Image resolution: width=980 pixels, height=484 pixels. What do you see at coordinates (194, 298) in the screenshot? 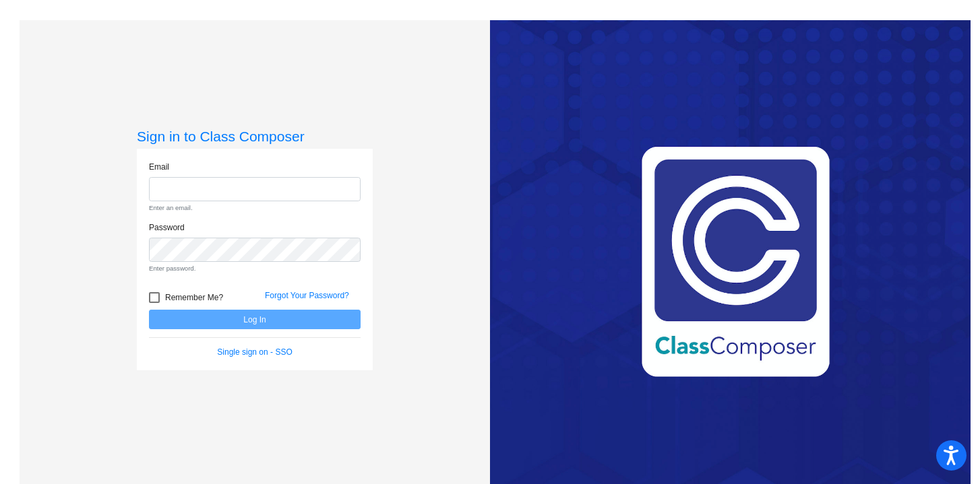
I see `span: Remember Me?` at bounding box center [194, 298].